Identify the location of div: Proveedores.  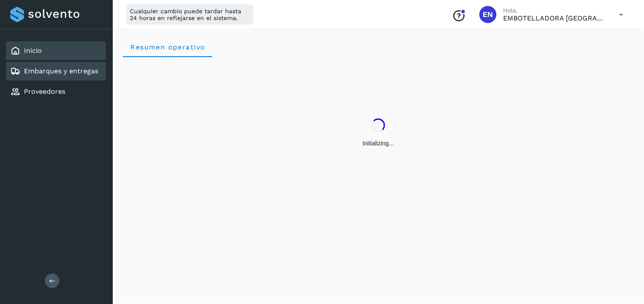
(56, 92).